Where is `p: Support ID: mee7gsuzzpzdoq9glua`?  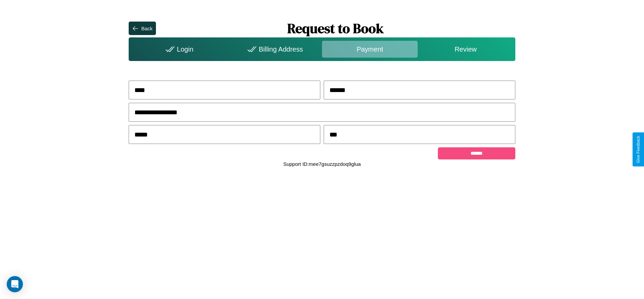
p: Support ID: mee7gsuzzpzdoq9glua is located at coordinates (322, 164).